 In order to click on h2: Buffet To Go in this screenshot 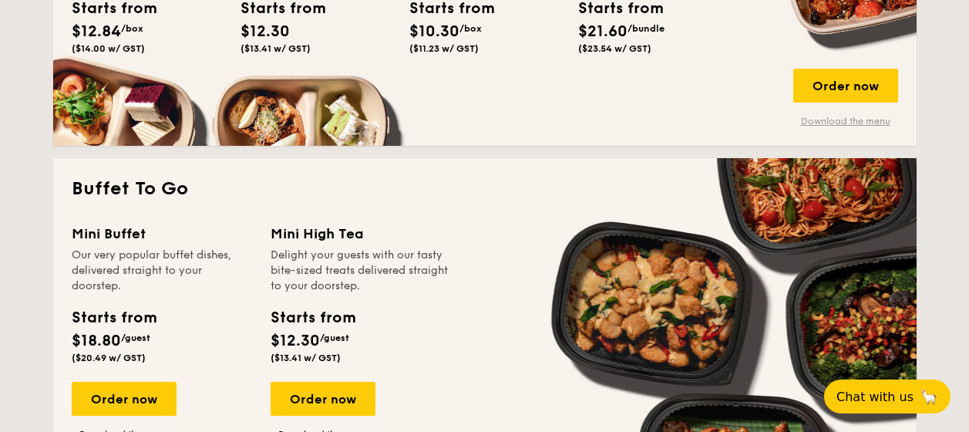, I will do `click(485, 189)`.